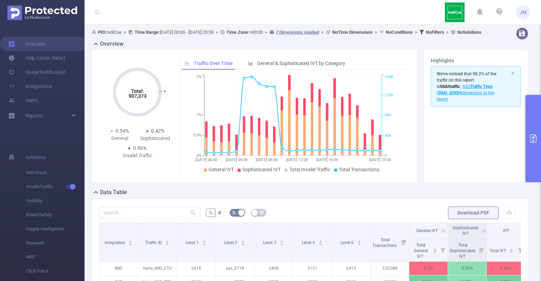 This screenshot has width=541, height=281. What do you see at coordinates (137, 96) in the screenshot?
I see `tspan: 907,373` at bounding box center [137, 96].